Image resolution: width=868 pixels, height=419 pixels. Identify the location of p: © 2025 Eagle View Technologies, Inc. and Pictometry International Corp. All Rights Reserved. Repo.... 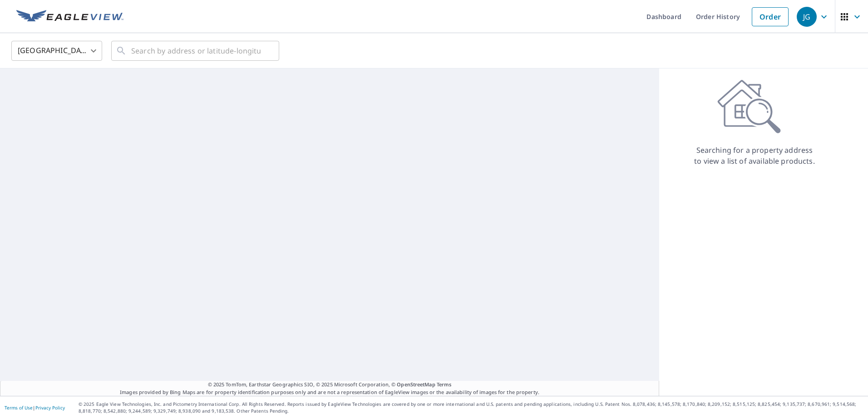
(471, 408).